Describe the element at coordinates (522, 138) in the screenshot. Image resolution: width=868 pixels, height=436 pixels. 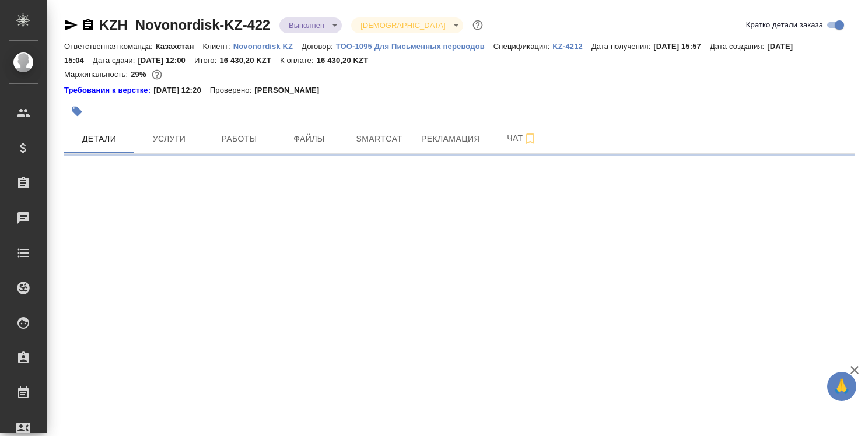
I see `span: Чат` at that location.